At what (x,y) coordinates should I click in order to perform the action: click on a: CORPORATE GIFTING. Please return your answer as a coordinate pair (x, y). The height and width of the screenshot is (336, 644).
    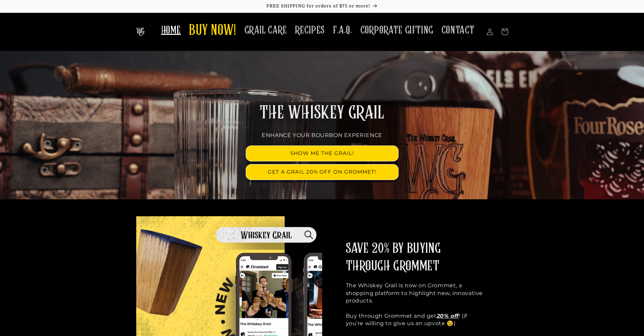
    Looking at the image, I should click on (397, 30).